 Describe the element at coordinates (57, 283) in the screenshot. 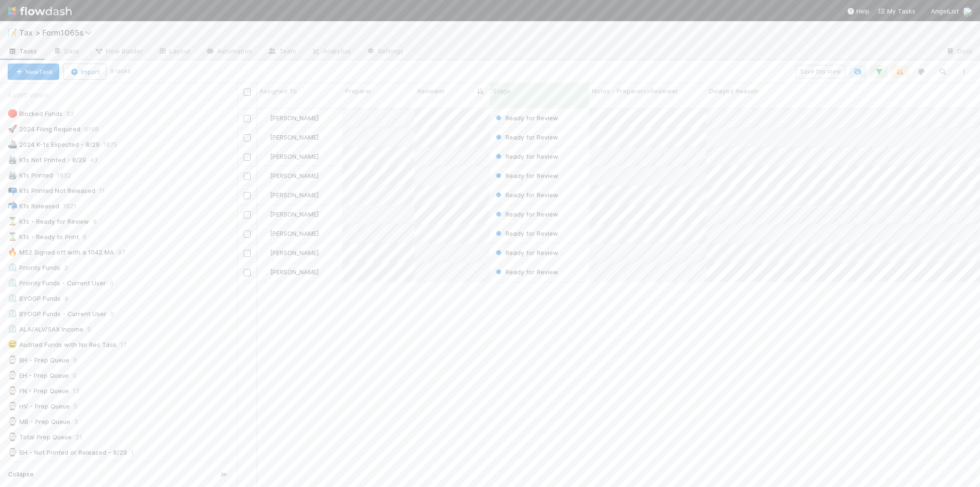

I see `div: Priority Funds - Current User` at that location.